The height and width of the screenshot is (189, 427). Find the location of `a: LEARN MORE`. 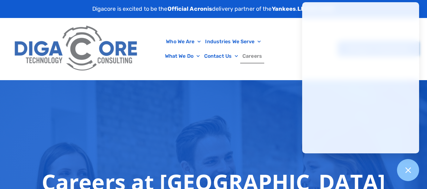

a: LEARN MORE is located at coordinates (316, 9).